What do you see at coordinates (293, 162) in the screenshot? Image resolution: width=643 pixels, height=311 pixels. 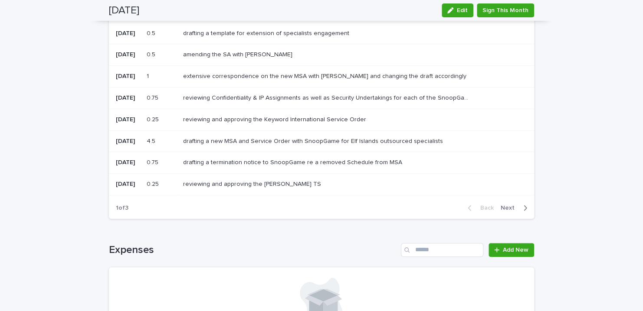 I see `p: drafting a termination notice to SnoopGame re a removed Schedule from MSA` at bounding box center [293, 162].